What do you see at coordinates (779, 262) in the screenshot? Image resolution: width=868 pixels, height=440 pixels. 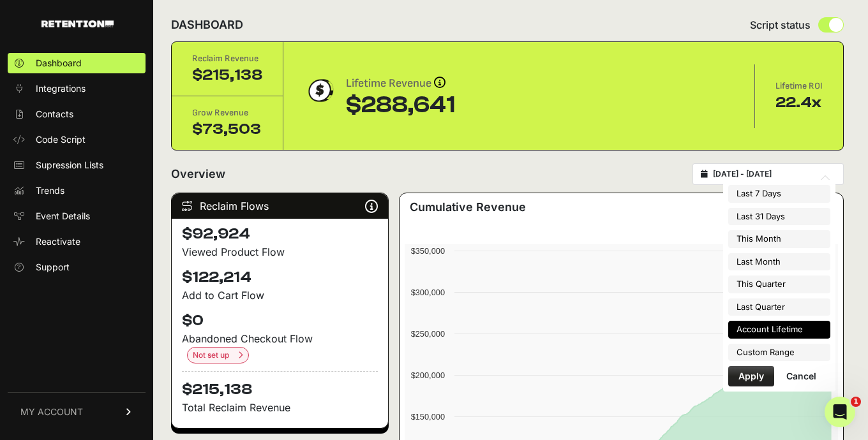 I see `li: Last Month` at bounding box center [779, 262].